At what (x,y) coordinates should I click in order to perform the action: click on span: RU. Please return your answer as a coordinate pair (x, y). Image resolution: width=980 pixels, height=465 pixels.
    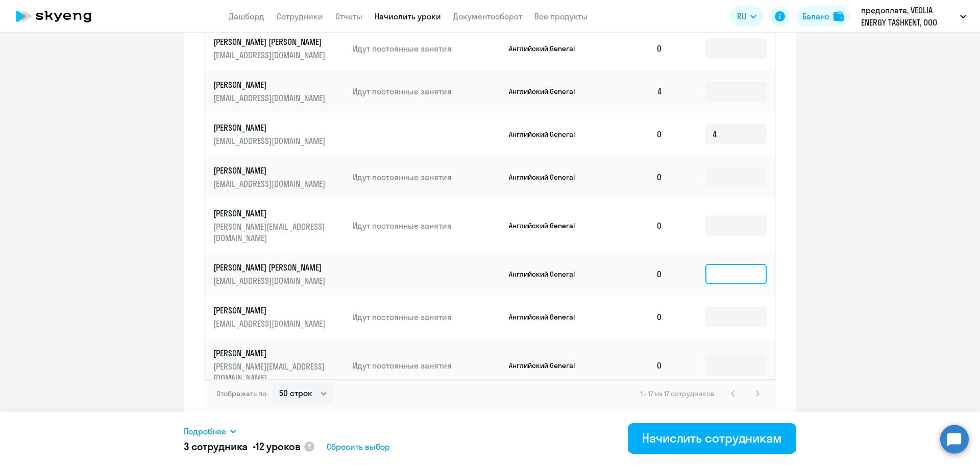
    Looking at the image, I should click on (741, 16).